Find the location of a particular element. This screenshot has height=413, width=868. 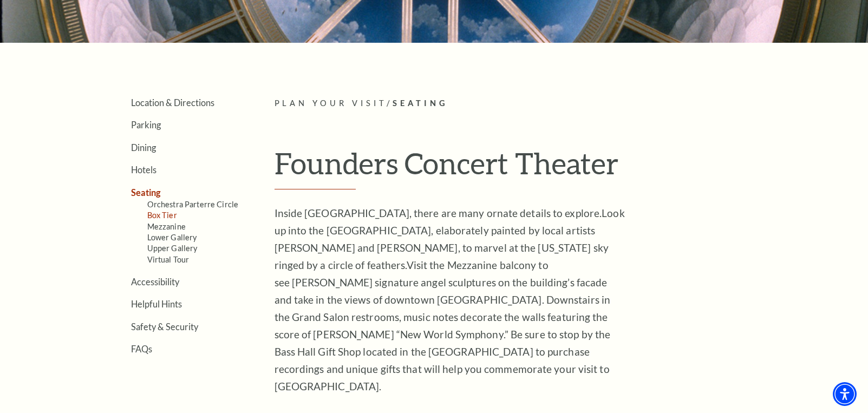

a: Lower Gallery is located at coordinates (172, 237).